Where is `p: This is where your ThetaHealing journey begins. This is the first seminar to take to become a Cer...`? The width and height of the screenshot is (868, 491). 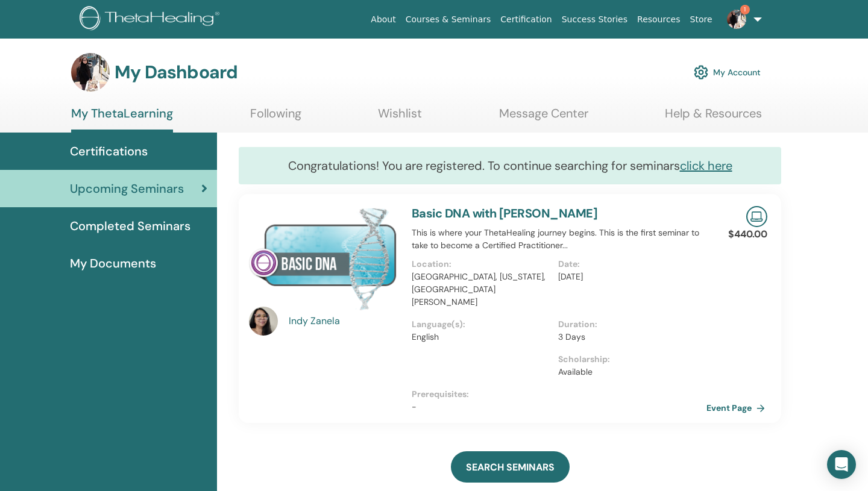 p: This is where your ThetaHealing journey begins. This is the first seminar to take to become a Cer... is located at coordinates (559, 239).